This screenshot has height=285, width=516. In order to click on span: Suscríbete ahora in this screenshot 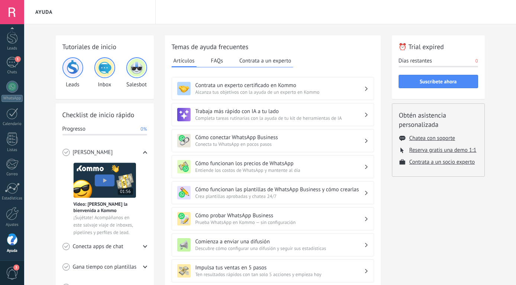, I will do `click(439, 81)`.